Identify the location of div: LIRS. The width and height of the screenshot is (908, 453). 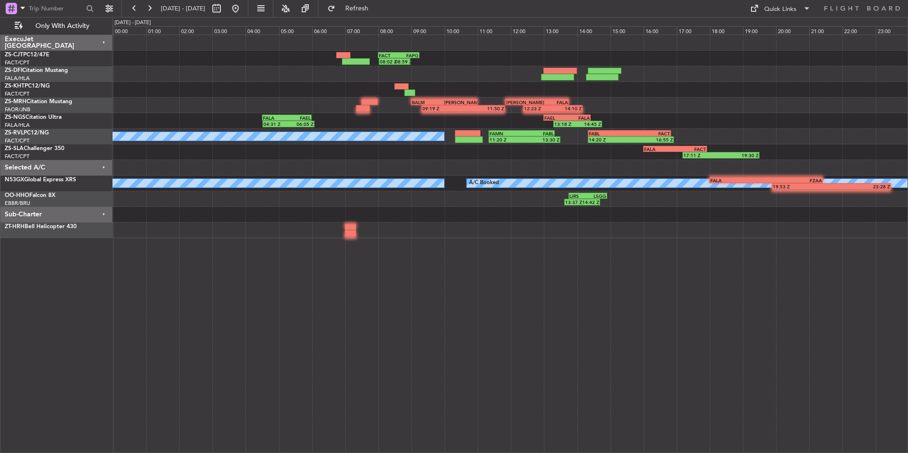
(578, 196).